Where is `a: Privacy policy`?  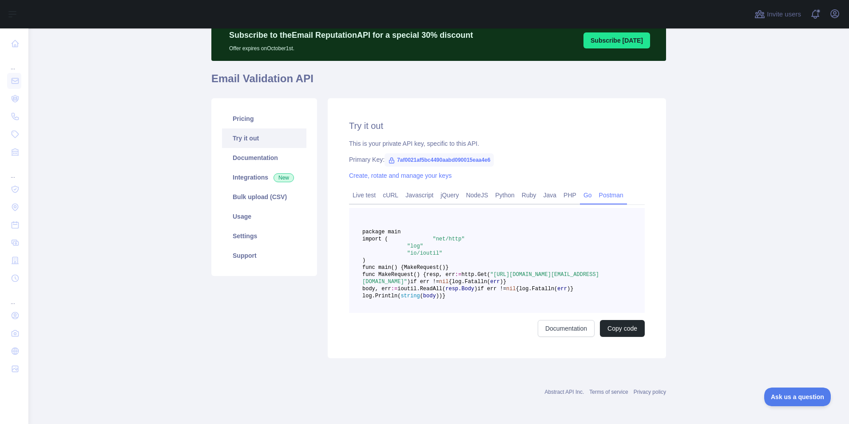
a: Privacy policy is located at coordinates (650, 392).